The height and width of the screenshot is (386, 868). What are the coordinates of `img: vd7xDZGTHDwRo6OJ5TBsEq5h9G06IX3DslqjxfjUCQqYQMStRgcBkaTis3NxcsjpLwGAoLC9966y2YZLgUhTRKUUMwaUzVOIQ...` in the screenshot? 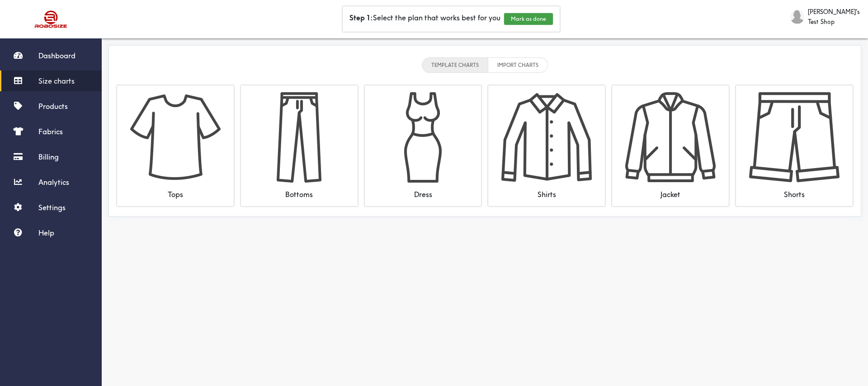 It's located at (547, 137).